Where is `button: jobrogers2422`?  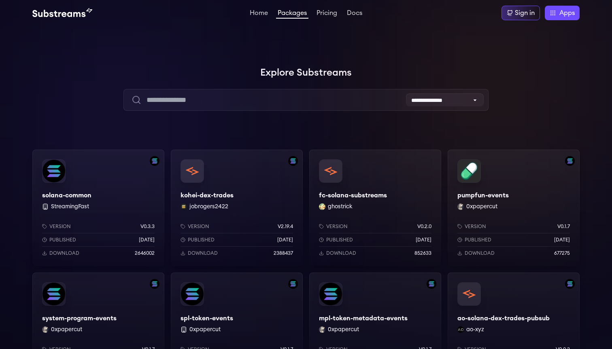 button: jobrogers2422 is located at coordinates (209, 207).